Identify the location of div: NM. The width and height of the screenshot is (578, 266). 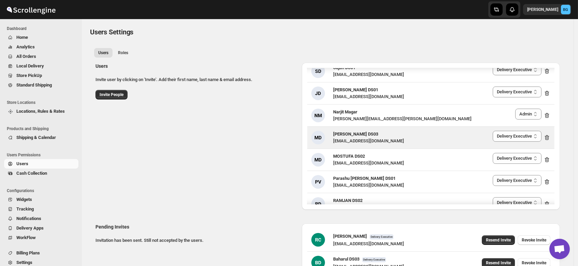
(318, 116).